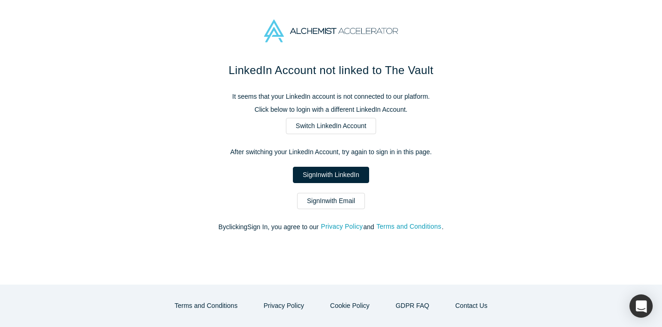 The image size is (662, 327). What do you see at coordinates (331, 227) in the screenshot?
I see `p: By clicking Sign In , you agree to our and .` at bounding box center [331, 227].